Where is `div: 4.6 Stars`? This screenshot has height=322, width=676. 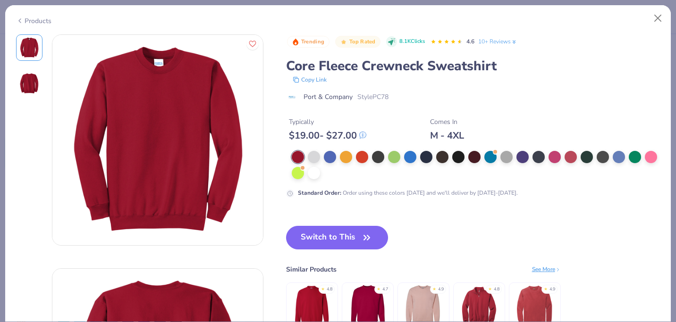
div: 4.6 Stars is located at coordinates (446, 42).